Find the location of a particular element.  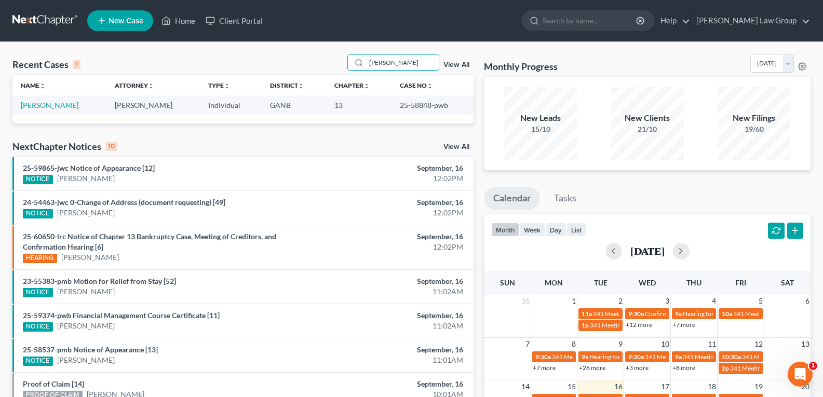

a: Chapterunfold_more is located at coordinates (352, 85).